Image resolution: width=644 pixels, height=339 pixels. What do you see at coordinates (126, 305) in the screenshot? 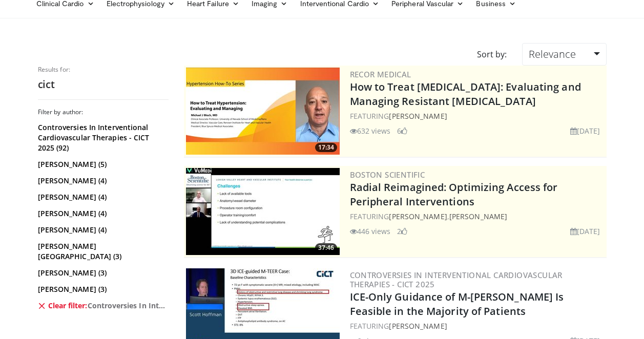
I see `span: Controversies In Interventional Cardiovascular Therapies - CICT 2025` at bounding box center [126, 305].